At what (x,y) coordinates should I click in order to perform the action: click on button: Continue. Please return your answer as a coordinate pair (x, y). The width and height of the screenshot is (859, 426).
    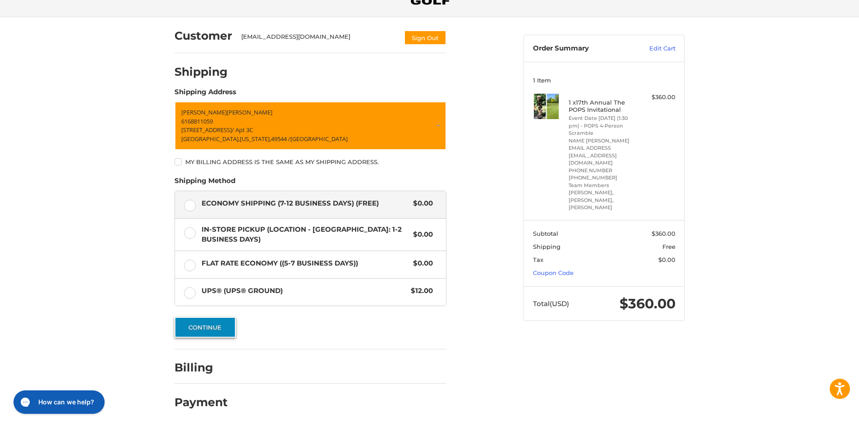
    Looking at the image, I should click on (205, 327).